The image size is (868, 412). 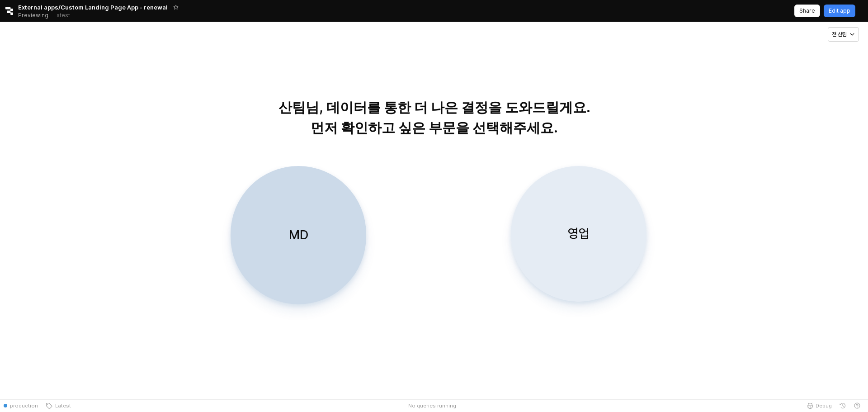 I want to click on button: Add app to favorites, so click(x=176, y=7).